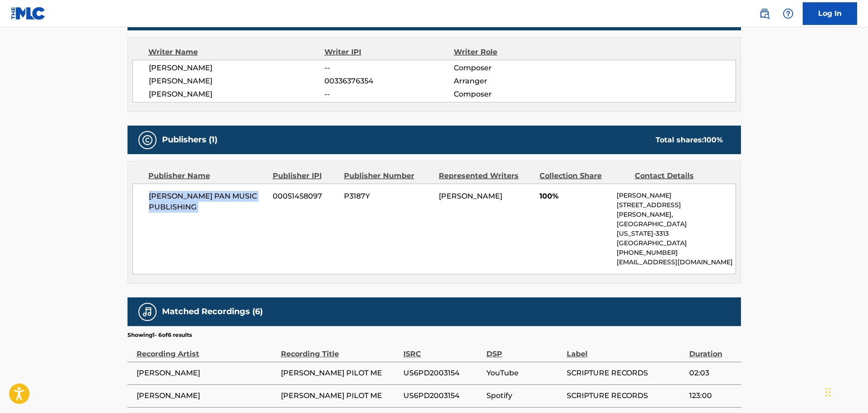  Describe the element at coordinates (524, 373) in the screenshot. I see `span: YouTube` at that location.